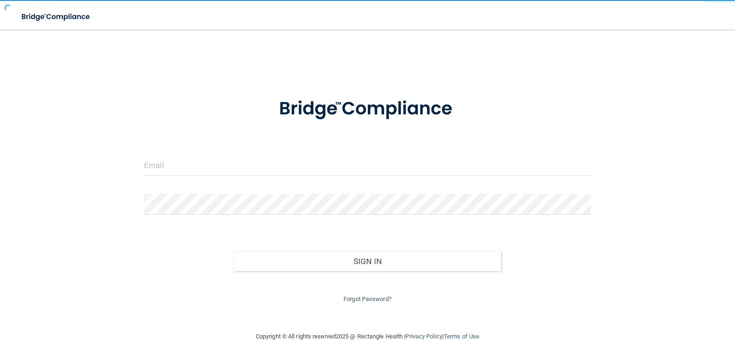 The height and width of the screenshot is (361, 735). What do you see at coordinates (423, 336) in the screenshot?
I see `a: Privacy Policy` at bounding box center [423, 336].